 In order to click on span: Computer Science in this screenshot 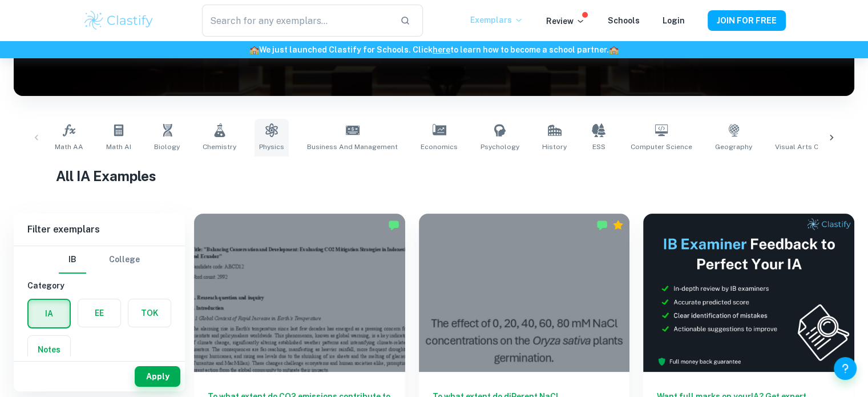, I will do `click(661, 147)`.